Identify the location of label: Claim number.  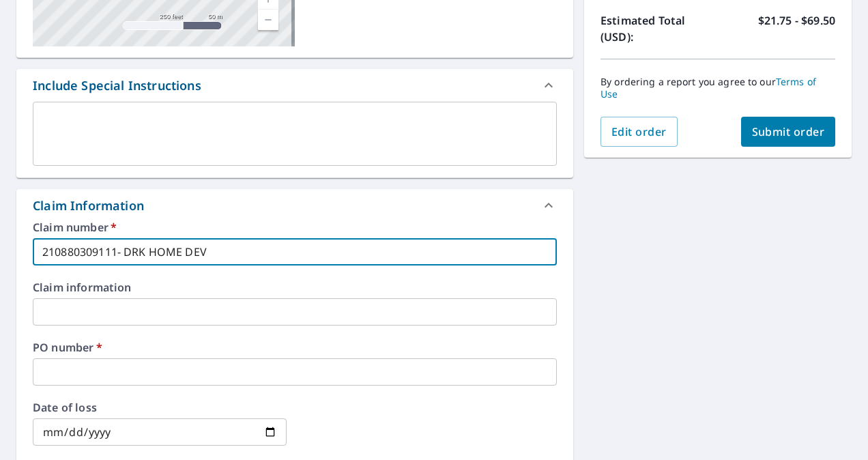
(295, 227).